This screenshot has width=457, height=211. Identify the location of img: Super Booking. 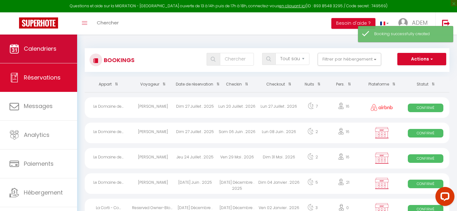
(38, 23).